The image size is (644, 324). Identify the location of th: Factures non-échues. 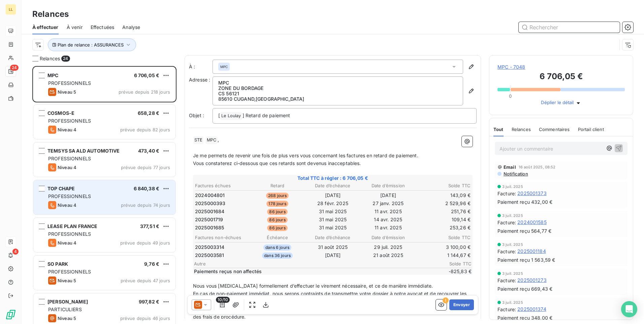
(222, 238).